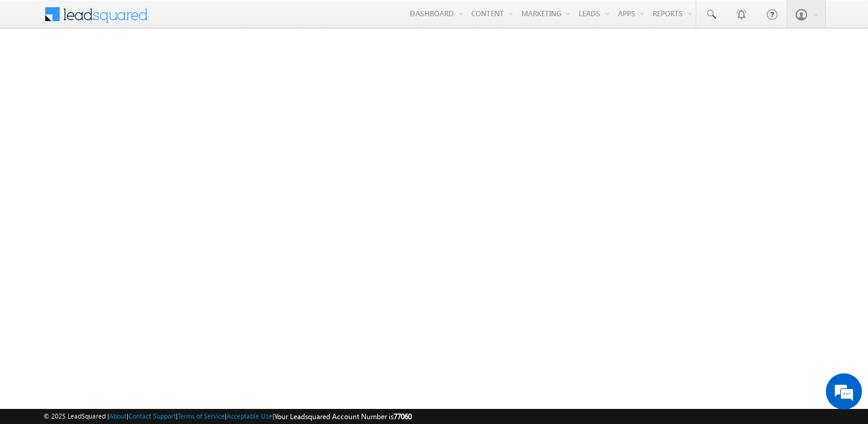 This screenshot has width=868, height=424. What do you see at coordinates (250, 416) in the screenshot?
I see `a: Acceptable Use` at bounding box center [250, 416].